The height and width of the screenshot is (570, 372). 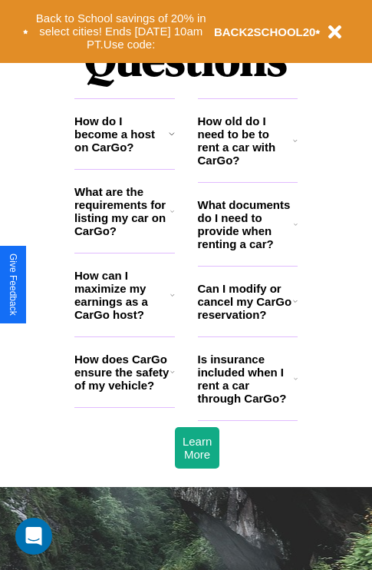 What do you see at coordinates (197, 447) in the screenshot?
I see `button: Learn More` at bounding box center [197, 447].